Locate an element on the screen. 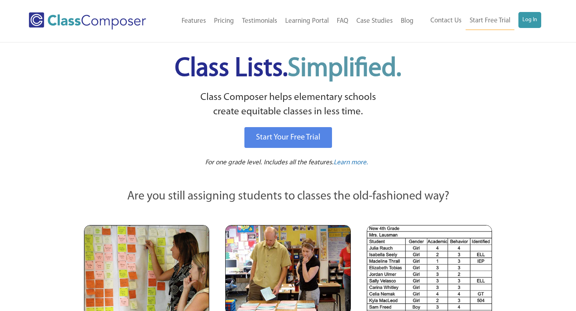 This screenshot has height=311, width=576. a: Start Your Free Trial is located at coordinates (288, 138).